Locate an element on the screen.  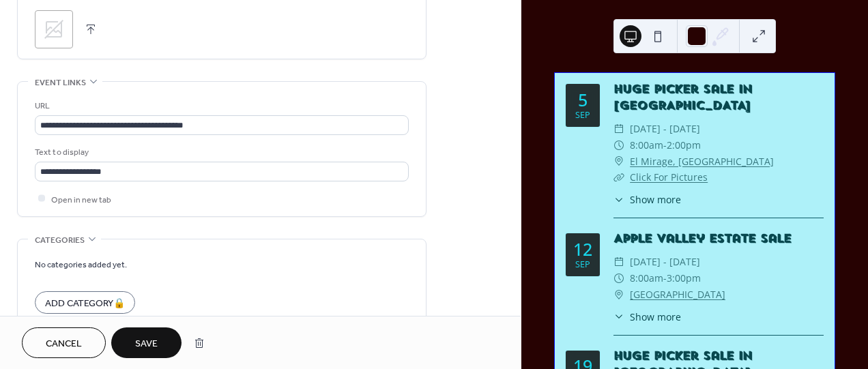
span: 2:00pm is located at coordinates (684, 145).